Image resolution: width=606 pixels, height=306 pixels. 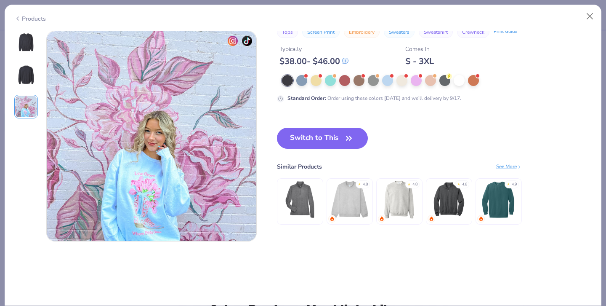 I want to click on button: Switch to This, so click(x=323, y=138).